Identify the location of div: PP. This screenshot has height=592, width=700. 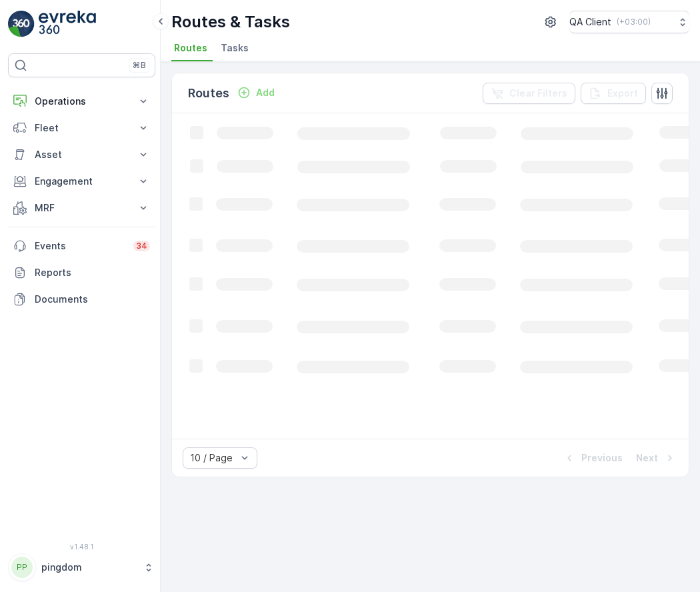
(22, 568).